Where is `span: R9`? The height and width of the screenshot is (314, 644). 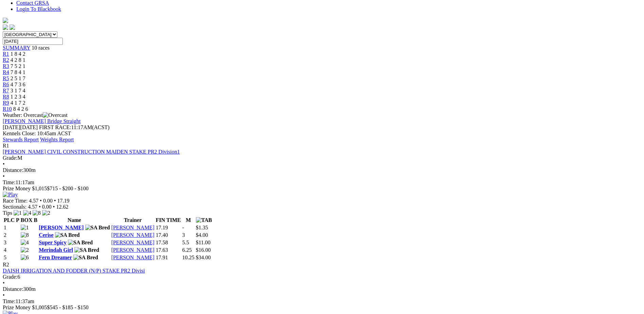 span: R9 is located at coordinates (6, 102).